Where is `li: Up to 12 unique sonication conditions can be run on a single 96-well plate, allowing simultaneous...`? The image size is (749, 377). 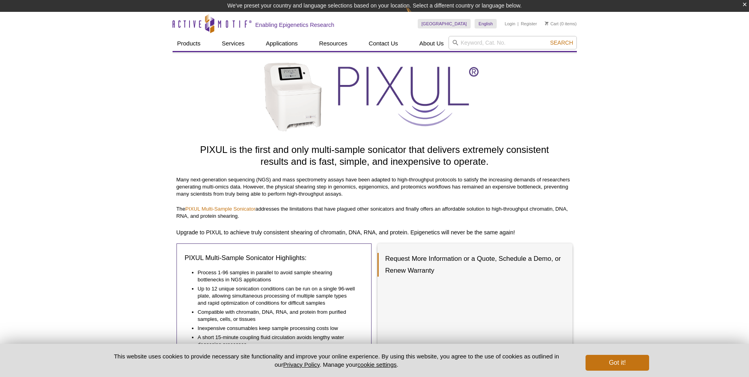
li: Up to 12 unique sonication conditions can be run on a single 96-well plate, allowing simultaneous... is located at coordinates (276, 294).